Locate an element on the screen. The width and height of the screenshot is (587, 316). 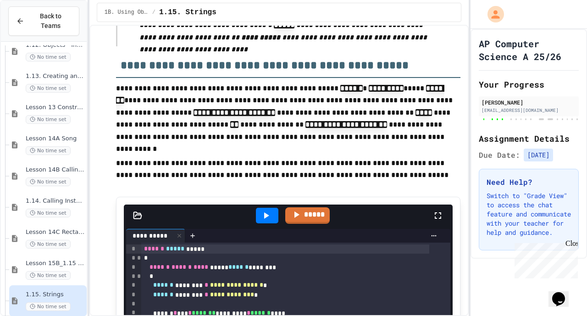
span: Lesson 14A Song is located at coordinates (55, 138).